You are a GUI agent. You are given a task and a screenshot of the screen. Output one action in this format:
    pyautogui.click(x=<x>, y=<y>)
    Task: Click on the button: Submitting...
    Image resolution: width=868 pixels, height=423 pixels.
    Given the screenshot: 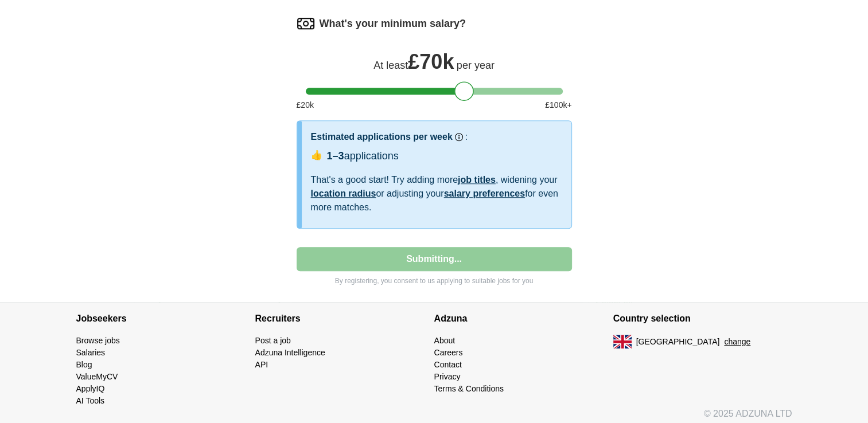 What is the action you would take?
    pyautogui.click(x=434, y=259)
    